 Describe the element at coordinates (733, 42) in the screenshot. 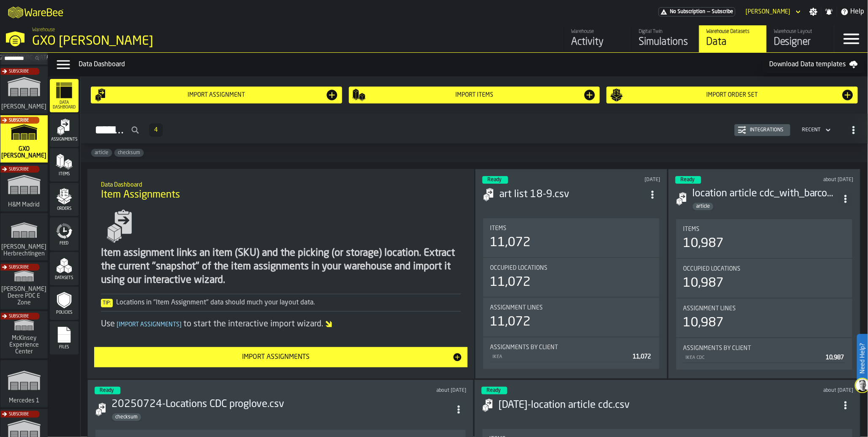

I see `div: Data` at that location.